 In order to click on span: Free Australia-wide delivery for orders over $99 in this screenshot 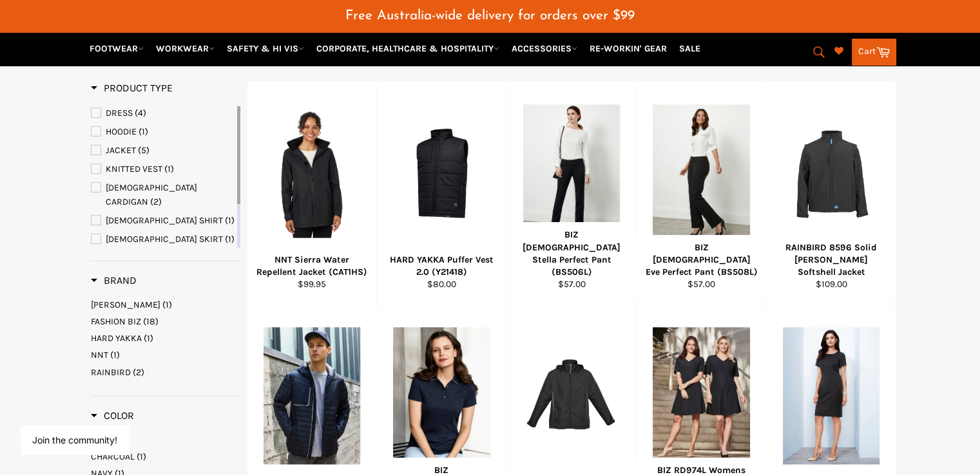, I will do `click(489, 16)`.